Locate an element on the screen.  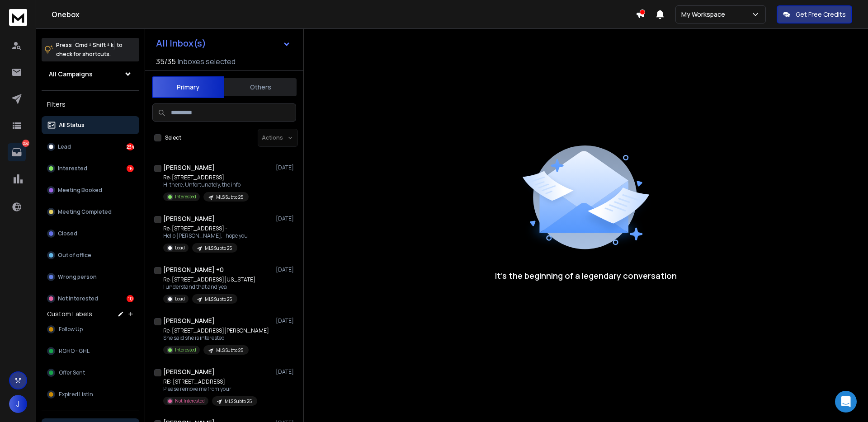
div: 234 is located at coordinates (130, 147).